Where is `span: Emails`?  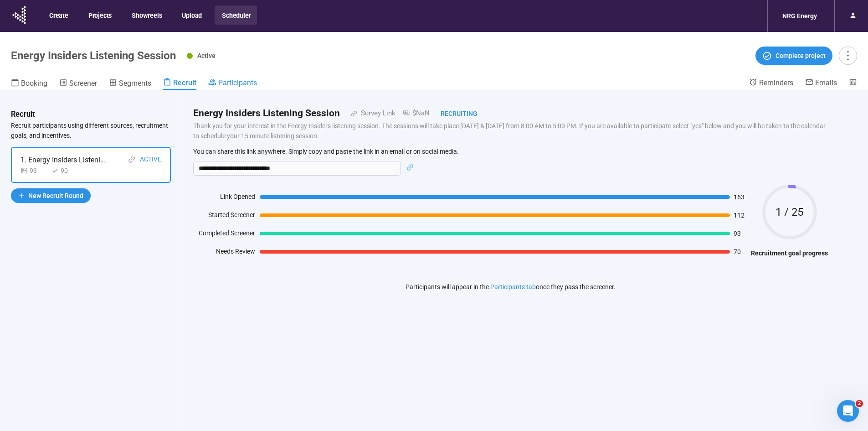
span: Emails is located at coordinates (826, 82).